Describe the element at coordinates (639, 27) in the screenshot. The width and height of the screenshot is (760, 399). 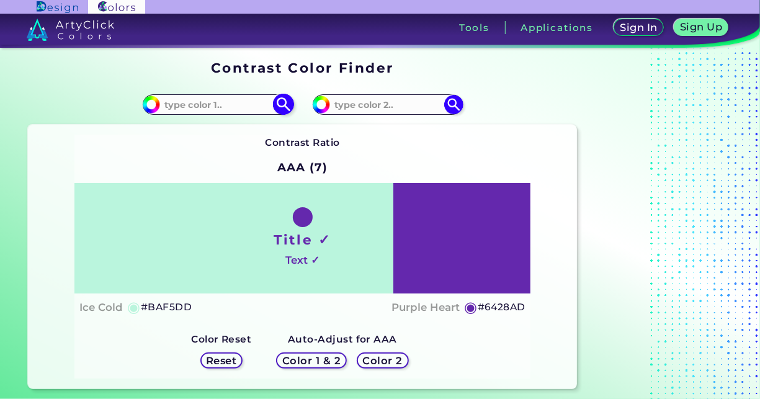
I see `a: Sign In` at that location.